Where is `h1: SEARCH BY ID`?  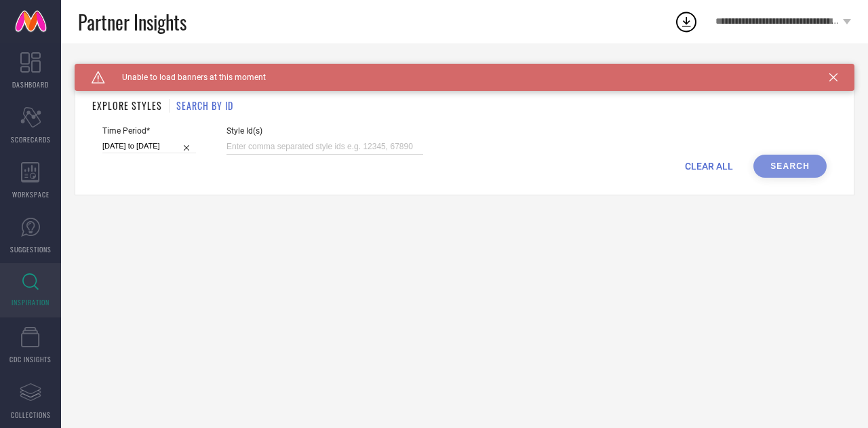 h1: SEARCH BY ID is located at coordinates (205, 105).